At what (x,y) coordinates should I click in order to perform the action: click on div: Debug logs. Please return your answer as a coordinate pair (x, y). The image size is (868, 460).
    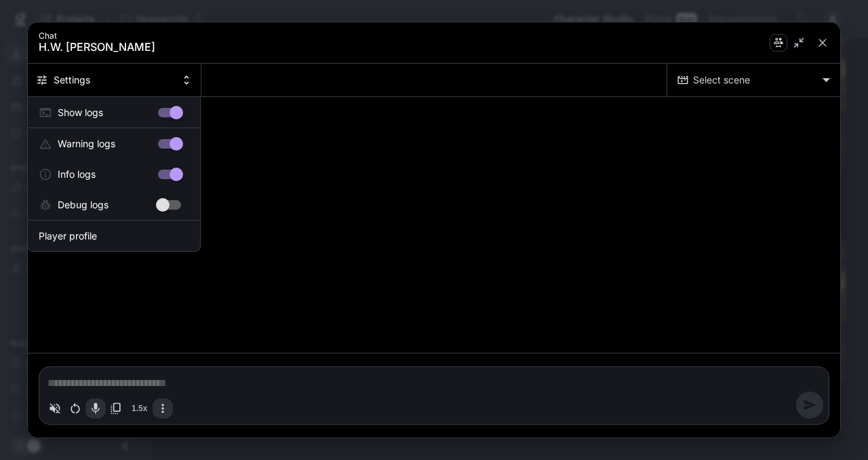
    Looking at the image, I should click on (114, 204).